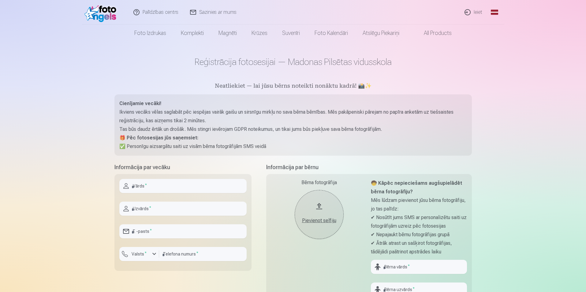 This screenshot has width=586, height=292. I want to click on strong: 🧒 Kāpēc nepieciešams augšupielādēt bērna fotogrāfiju?, so click(416, 187).